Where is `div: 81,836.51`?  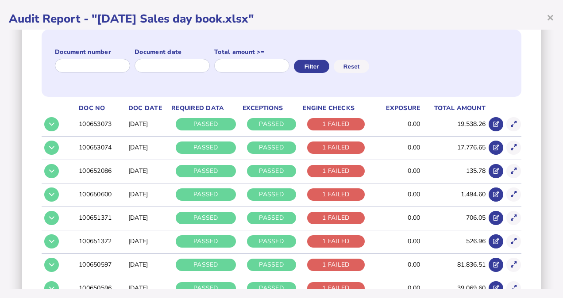
div: 81,836.51 is located at coordinates (454, 265).